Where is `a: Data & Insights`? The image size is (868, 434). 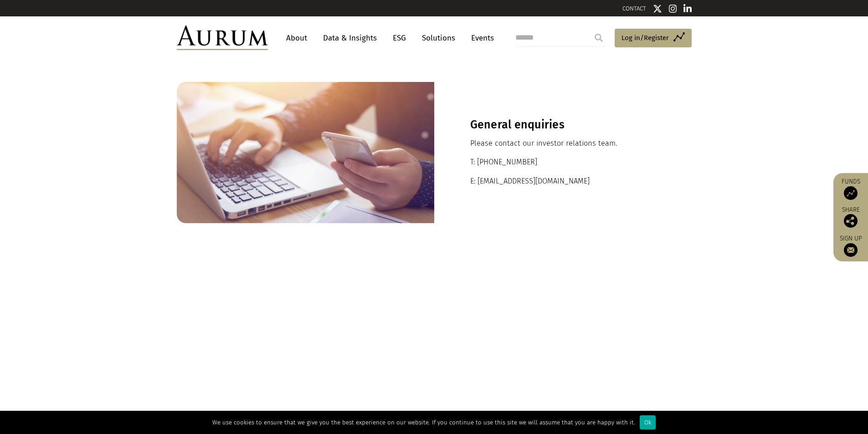 a: Data & Insights is located at coordinates (350, 38).